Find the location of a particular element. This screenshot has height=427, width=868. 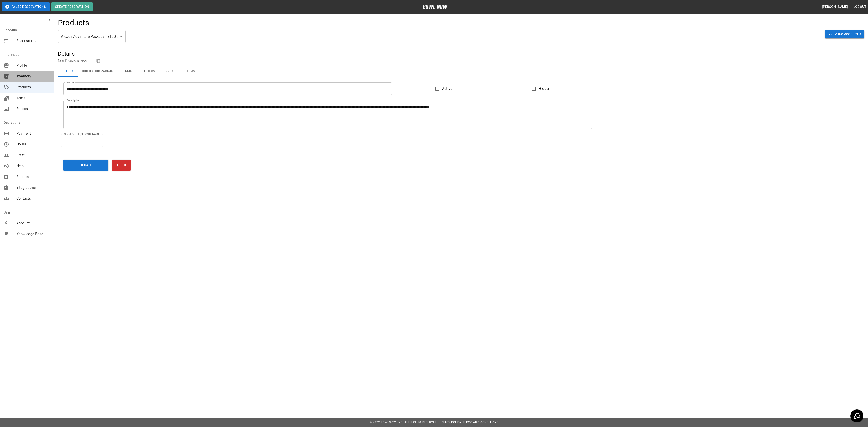

span: Reservations is located at coordinates (34, 41).